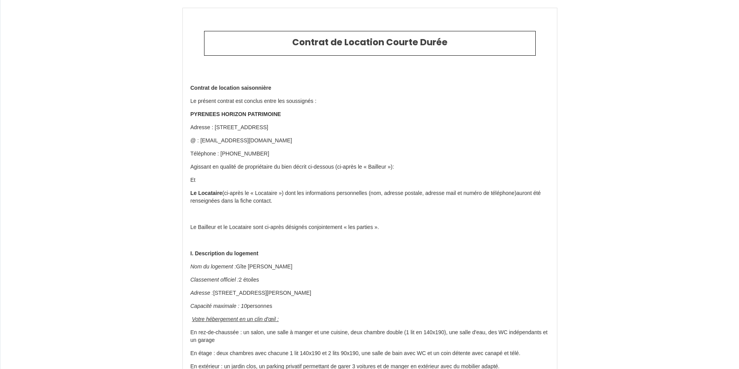 This screenshot has width=739, height=369. I want to click on strong: PYRENEES HORIZON PATRIMOINE, so click(236, 114).